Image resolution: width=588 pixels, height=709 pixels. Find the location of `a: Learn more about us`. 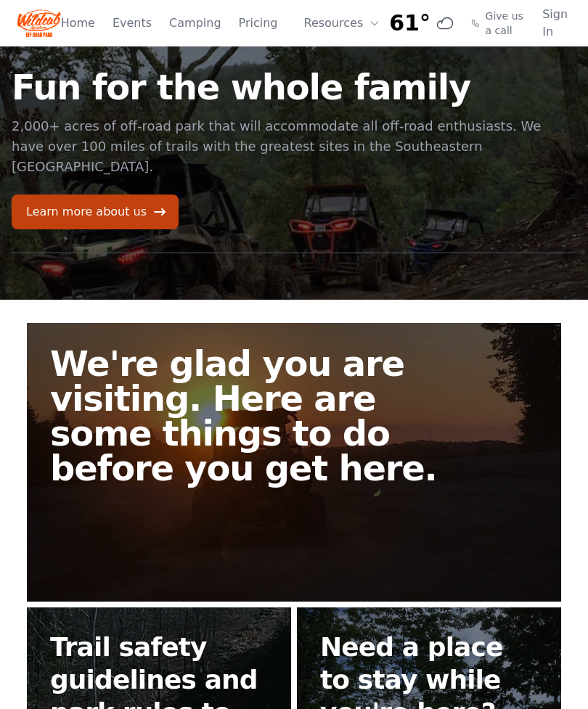

a: Learn more about us is located at coordinates (95, 212).